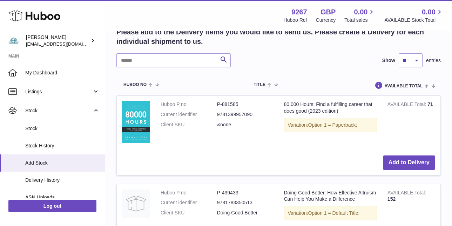 This screenshot has width=452, height=226. I want to click on span: Add Stock, so click(62, 163).